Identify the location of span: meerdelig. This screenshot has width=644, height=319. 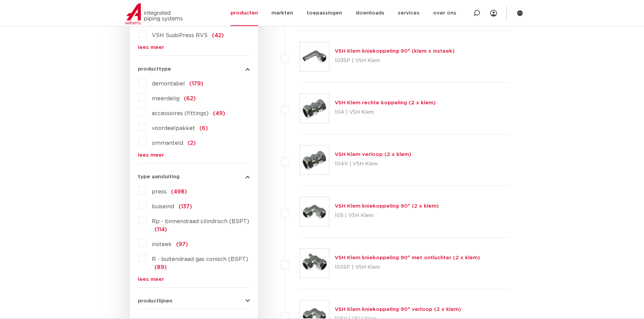
(166, 98).